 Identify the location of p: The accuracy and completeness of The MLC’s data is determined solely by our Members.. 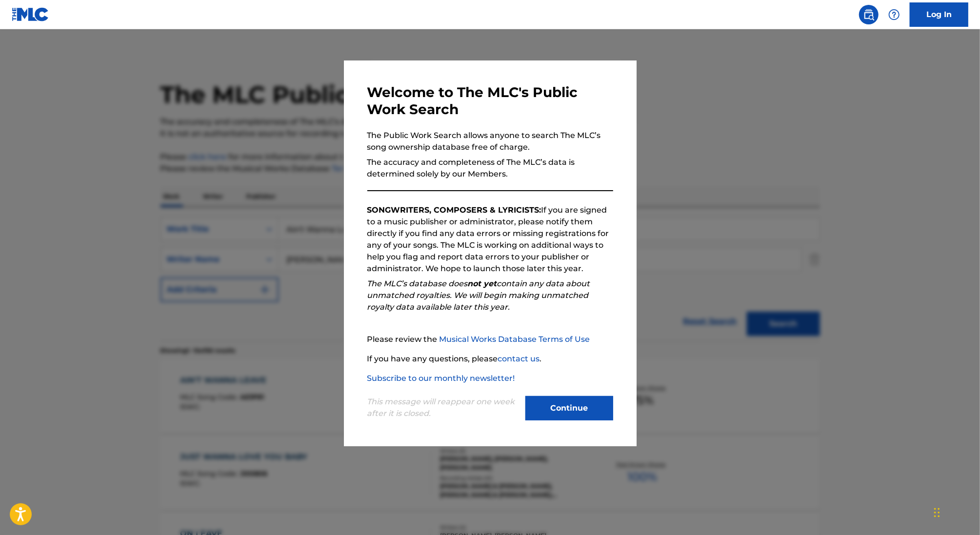
(490, 169).